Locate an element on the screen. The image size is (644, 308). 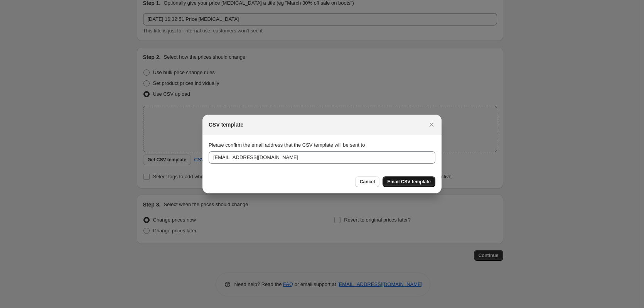
button: Close is located at coordinates (431, 125).